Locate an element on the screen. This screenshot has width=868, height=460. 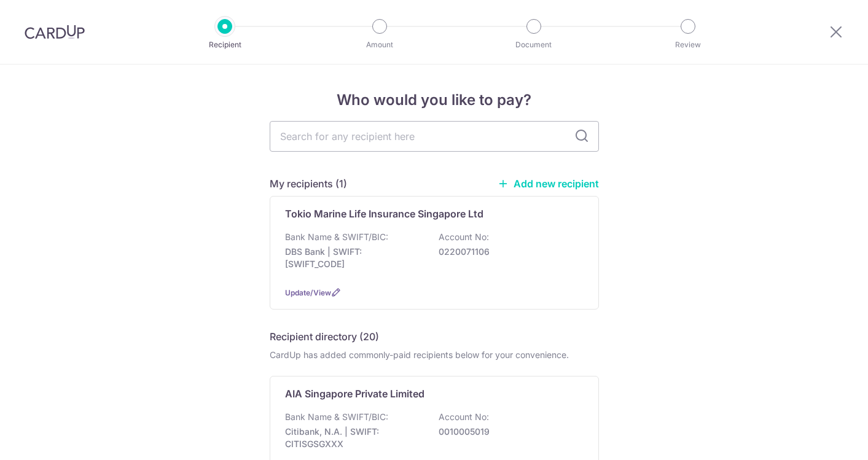
input: Search for any recipient here is located at coordinates (434, 137).